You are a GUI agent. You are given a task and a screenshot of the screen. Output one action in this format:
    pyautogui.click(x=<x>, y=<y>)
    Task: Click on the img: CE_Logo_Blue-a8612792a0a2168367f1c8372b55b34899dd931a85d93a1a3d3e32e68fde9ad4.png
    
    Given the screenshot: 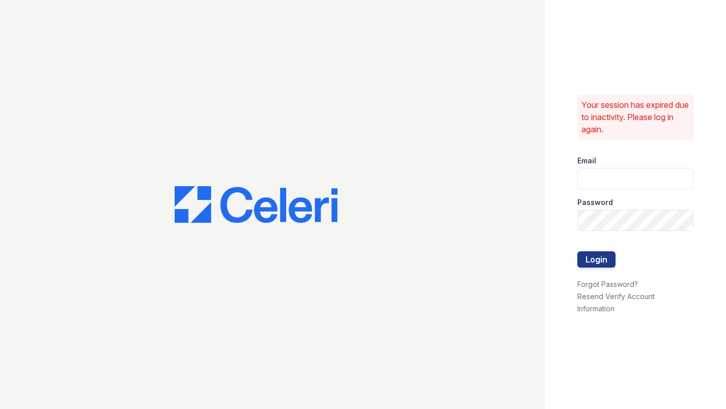 What is the action you would take?
    pyautogui.click(x=256, y=205)
    